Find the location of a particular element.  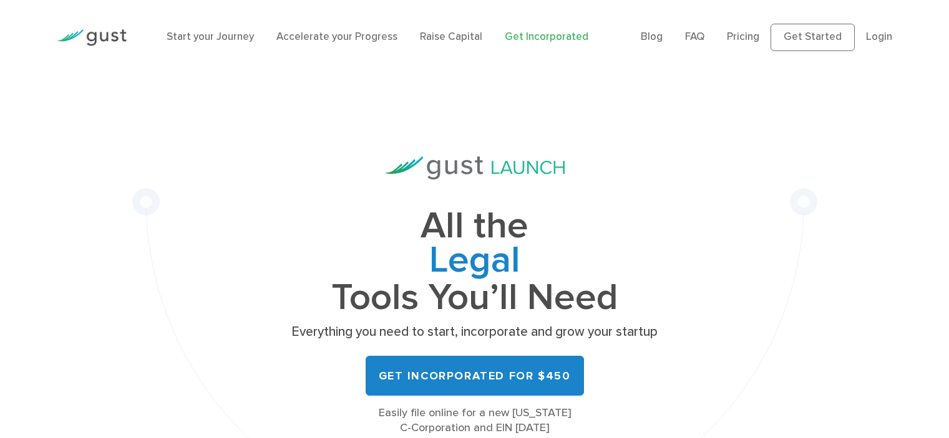

a: Login is located at coordinates (879, 37).